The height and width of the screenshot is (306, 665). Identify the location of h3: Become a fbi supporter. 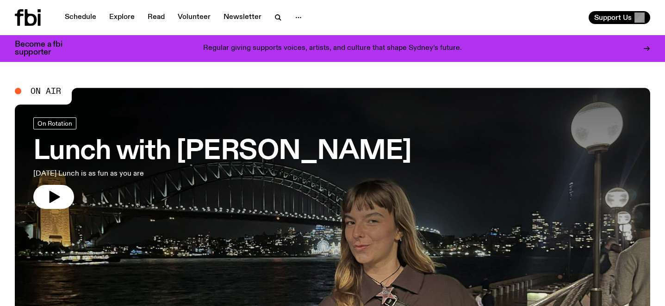
(44, 49).